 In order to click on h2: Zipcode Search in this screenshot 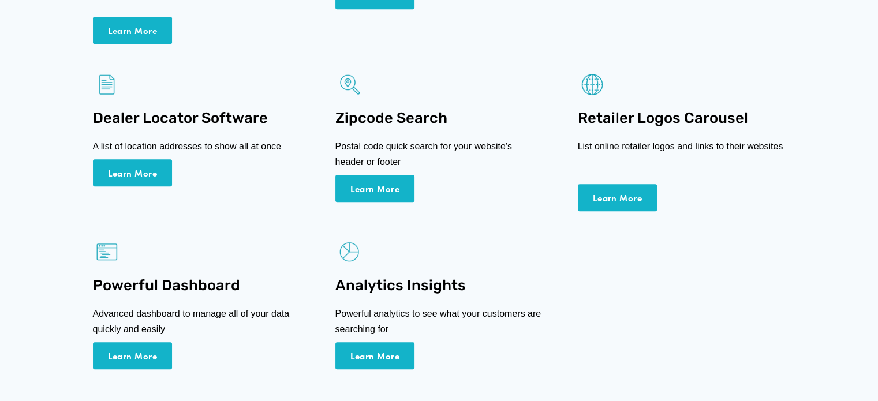, I will do `click(439, 118)`.